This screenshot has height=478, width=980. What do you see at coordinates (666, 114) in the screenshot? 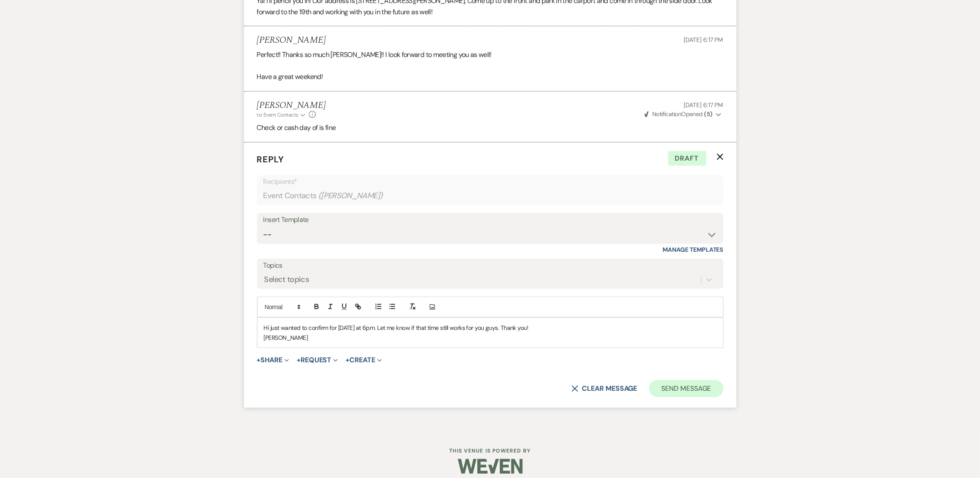
I see `span: Notification` at bounding box center [666, 114].